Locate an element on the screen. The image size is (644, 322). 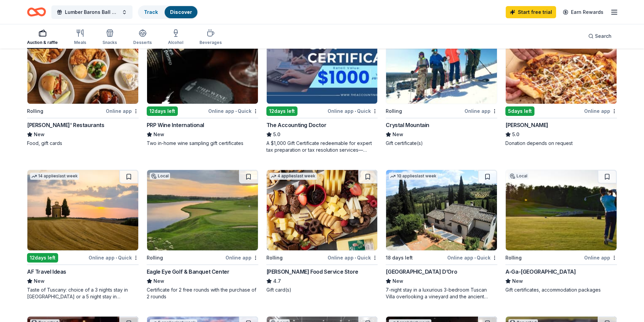
img: Image for Casey's is located at coordinates (561, 63).